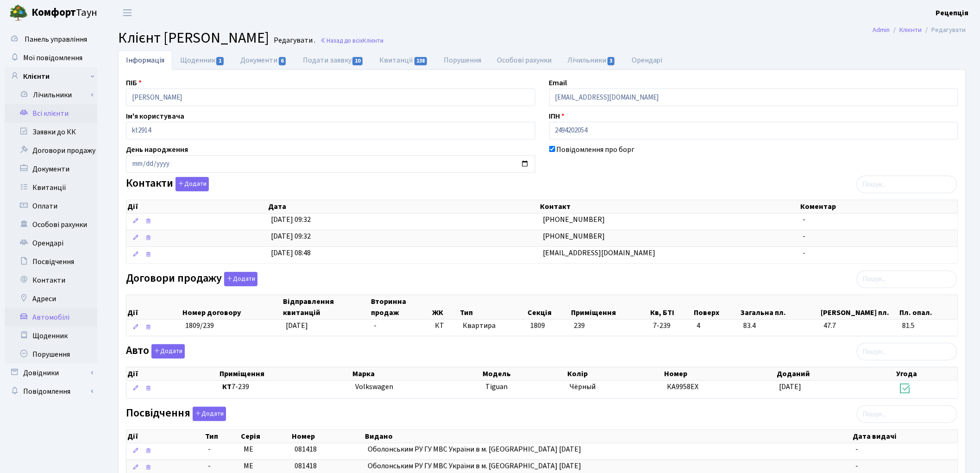 The height and width of the screenshot is (473, 980). What do you see at coordinates (682, 387) in the screenshot?
I see `span: КА9958ЕХ` at bounding box center [682, 387].